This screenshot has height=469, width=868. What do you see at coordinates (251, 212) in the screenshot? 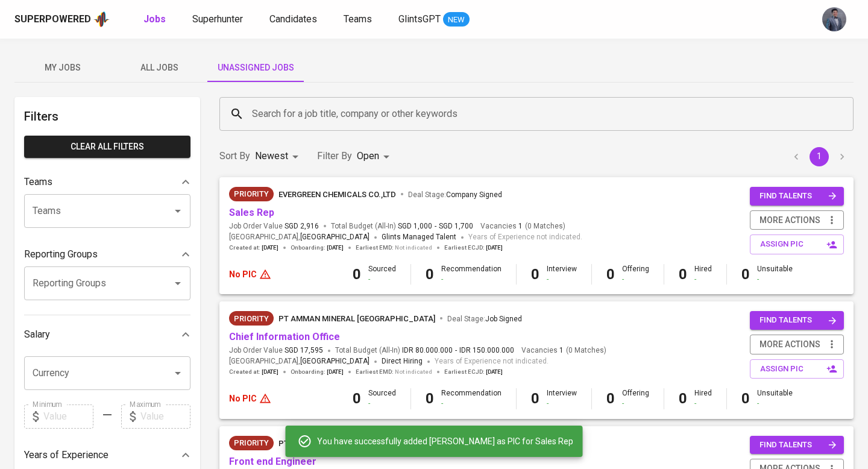
I see `a: Sales Rep` at bounding box center [251, 212].